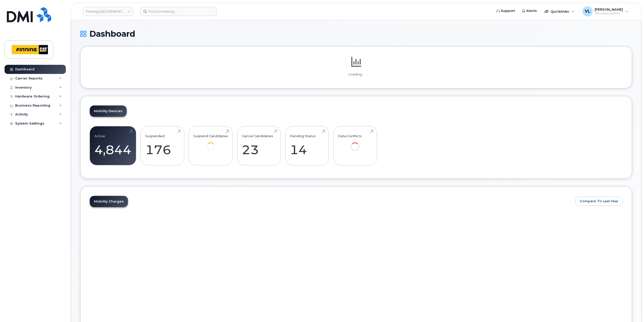 Image resolution: width=644 pixels, height=322 pixels. I want to click on a: Data Conflicts, so click(355, 144).